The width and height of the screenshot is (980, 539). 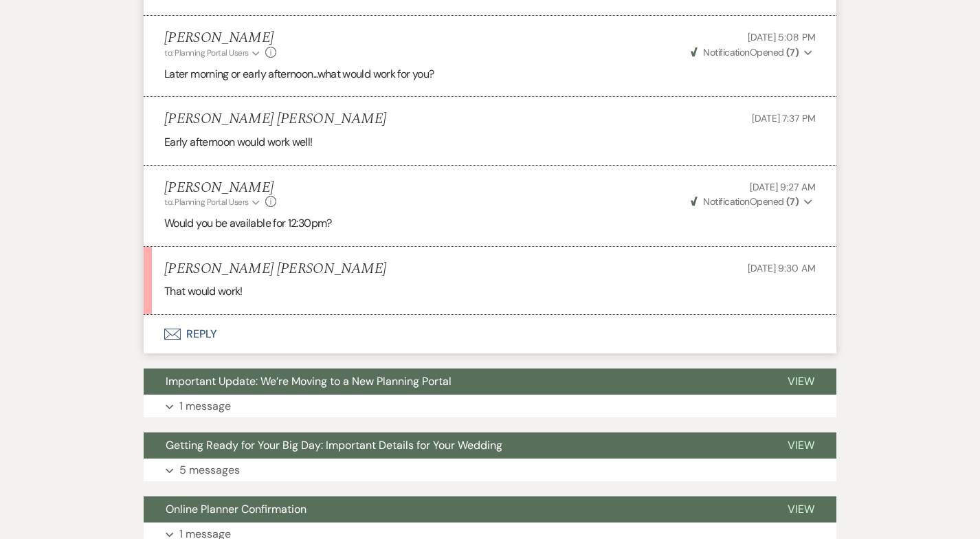 I want to click on button: 5 messages, so click(x=490, y=470).